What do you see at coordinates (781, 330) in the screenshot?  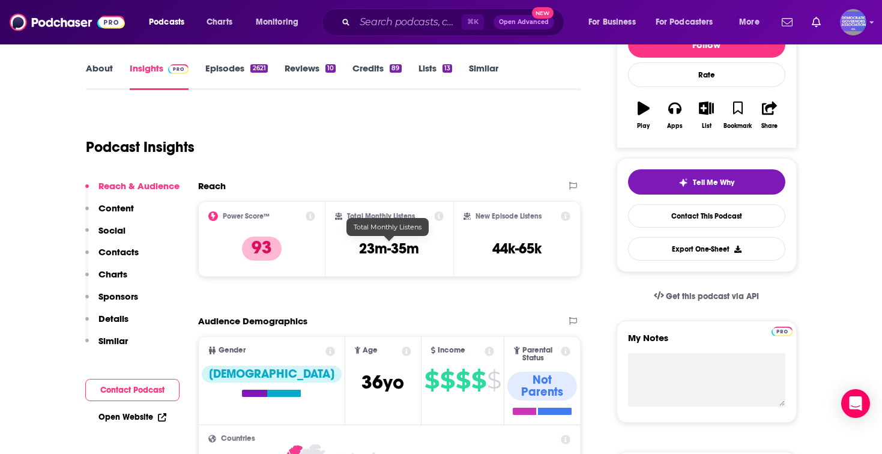 I see `a: Pro website` at bounding box center [781, 330].